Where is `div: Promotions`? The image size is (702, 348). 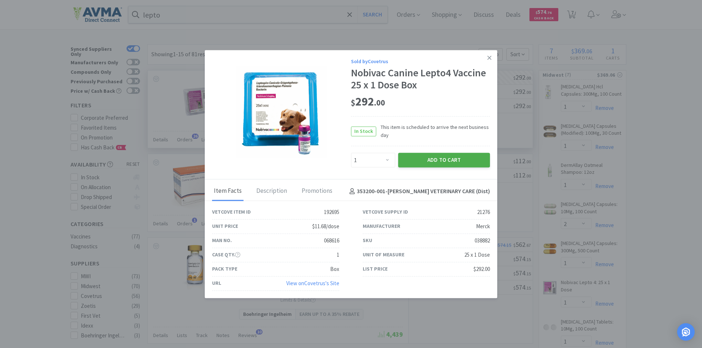
div: Promotions is located at coordinates (317, 192).